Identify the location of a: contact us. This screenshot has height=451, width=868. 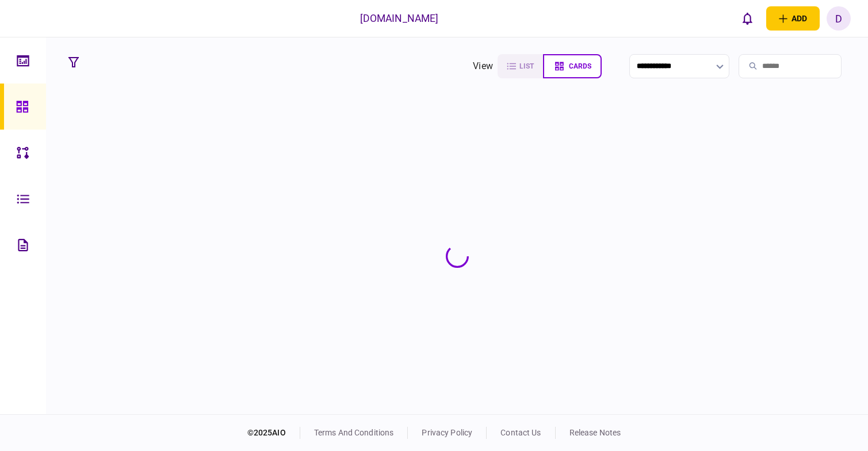
(520, 432).